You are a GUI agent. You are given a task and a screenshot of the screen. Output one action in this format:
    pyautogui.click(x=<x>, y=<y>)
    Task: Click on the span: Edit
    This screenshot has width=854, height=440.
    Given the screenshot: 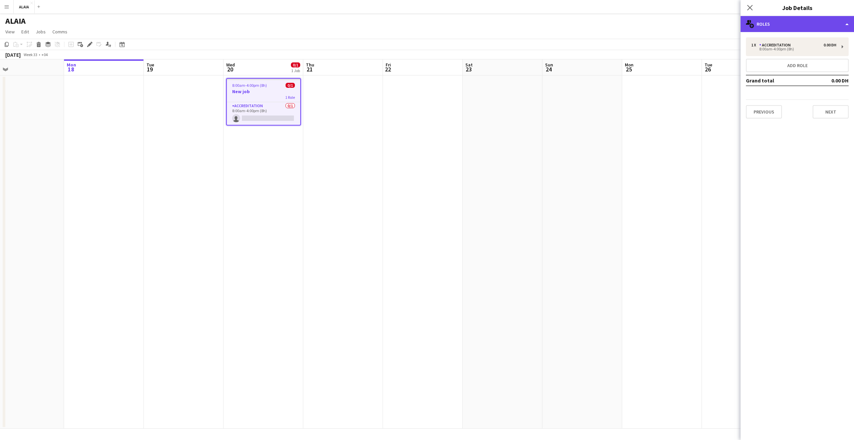 What is the action you would take?
    pyautogui.click(x=25, y=32)
    